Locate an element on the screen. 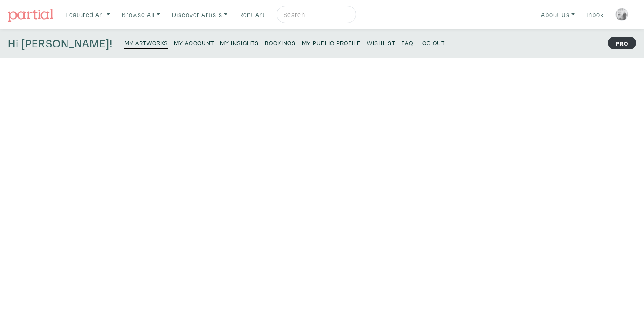  a: FAQ is located at coordinates (407, 42).